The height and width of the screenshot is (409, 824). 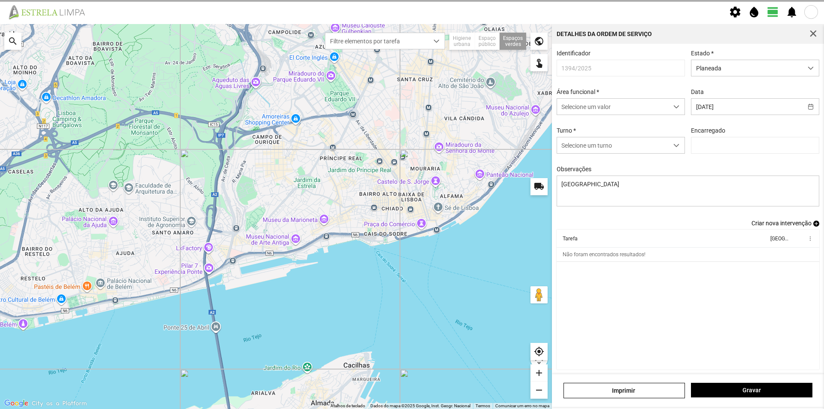 What do you see at coordinates (573, 53) in the screenshot?
I see `label: Identificador` at bounding box center [573, 53].